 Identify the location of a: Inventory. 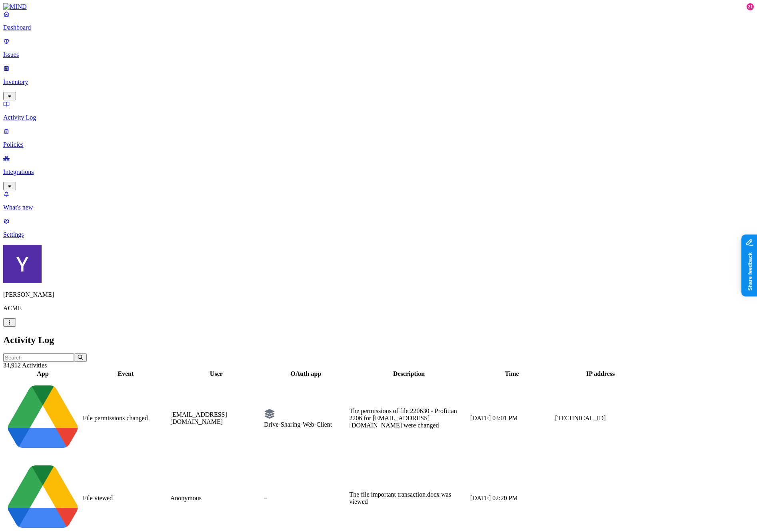
(378, 82).